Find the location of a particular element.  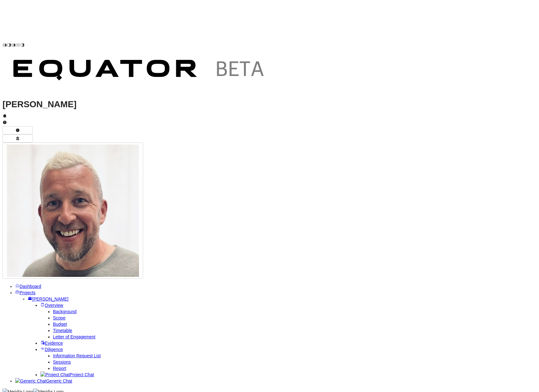

span: Overview is located at coordinates (54, 305).